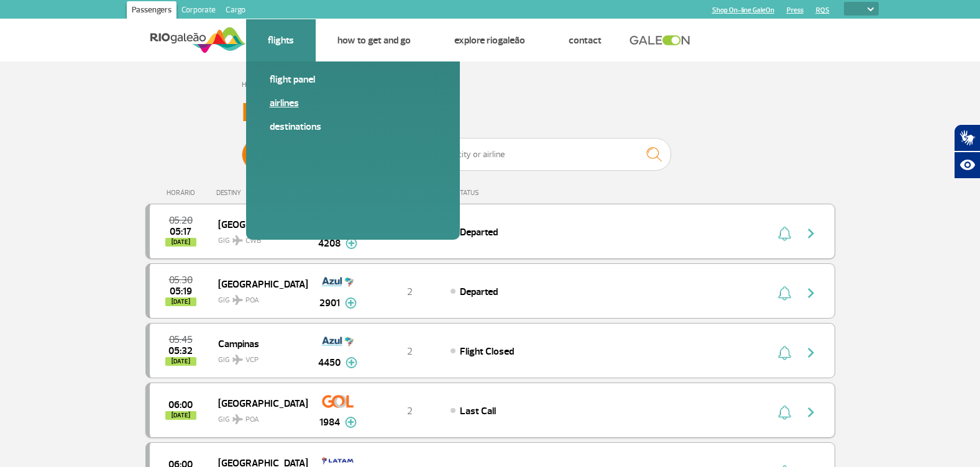  I want to click on a: Shop On-line GaleOn, so click(743, 10).